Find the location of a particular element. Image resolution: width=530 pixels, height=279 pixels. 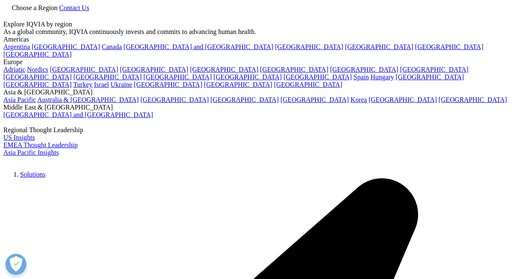

a: Contact Us is located at coordinates (74, 8).